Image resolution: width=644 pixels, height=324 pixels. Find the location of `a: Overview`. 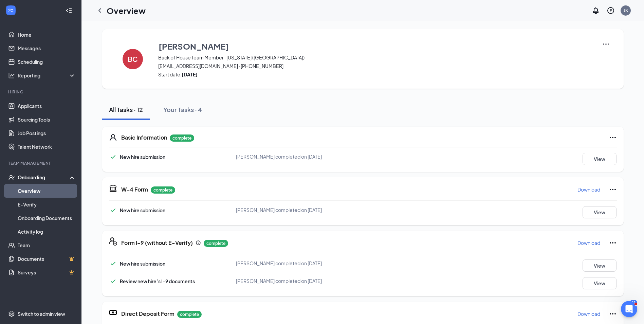

a: Overview is located at coordinates (47, 191).